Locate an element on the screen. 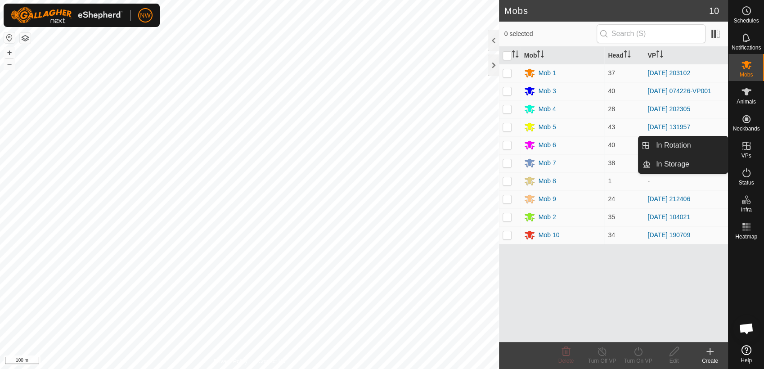  div: Mob 4 is located at coordinates (547, 109).